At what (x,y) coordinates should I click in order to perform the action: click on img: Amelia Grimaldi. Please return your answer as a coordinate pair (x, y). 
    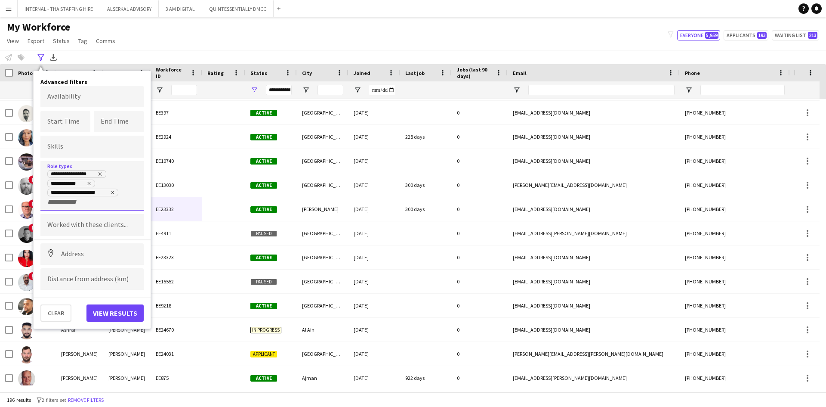
    Looking at the image, I should click on (27, 138).